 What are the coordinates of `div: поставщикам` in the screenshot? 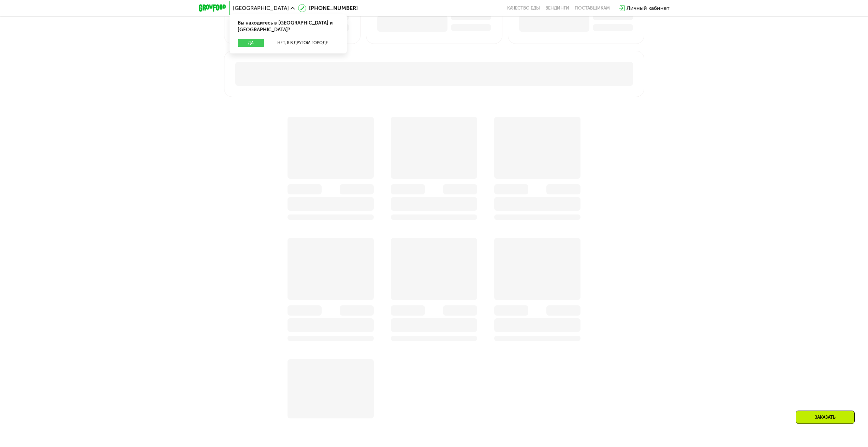 It's located at (592, 8).